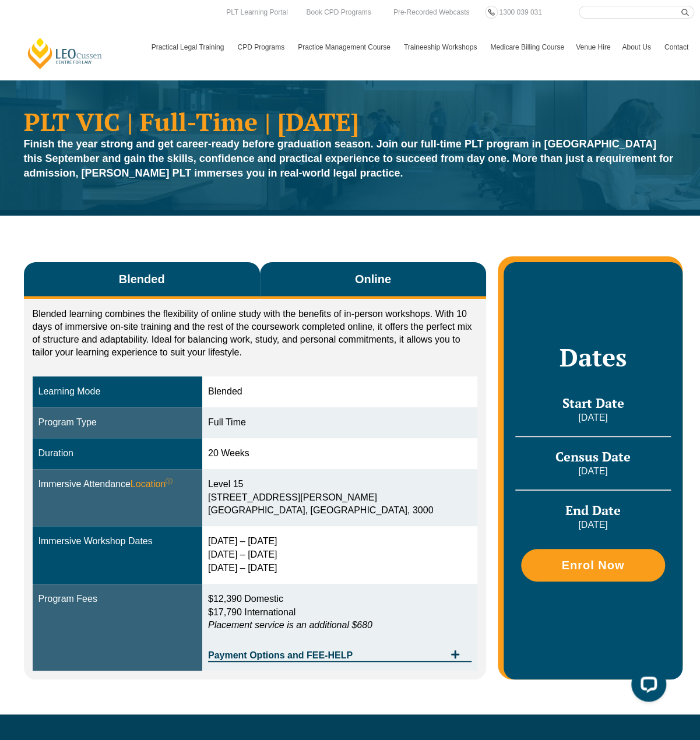 This screenshot has height=740, width=700. Describe the element at coordinates (348, 158) in the screenshot. I see `strong: Finish the year strong and get career-ready before graduation season. Join our full-time PLT prog...` at that location.